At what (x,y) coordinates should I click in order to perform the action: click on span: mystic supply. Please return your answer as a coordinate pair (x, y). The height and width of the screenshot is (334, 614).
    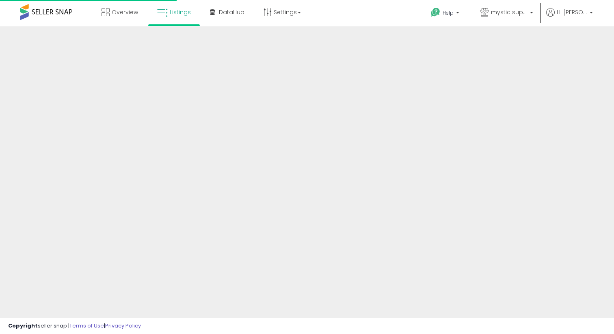
    Looking at the image, I should click on (509, 12).